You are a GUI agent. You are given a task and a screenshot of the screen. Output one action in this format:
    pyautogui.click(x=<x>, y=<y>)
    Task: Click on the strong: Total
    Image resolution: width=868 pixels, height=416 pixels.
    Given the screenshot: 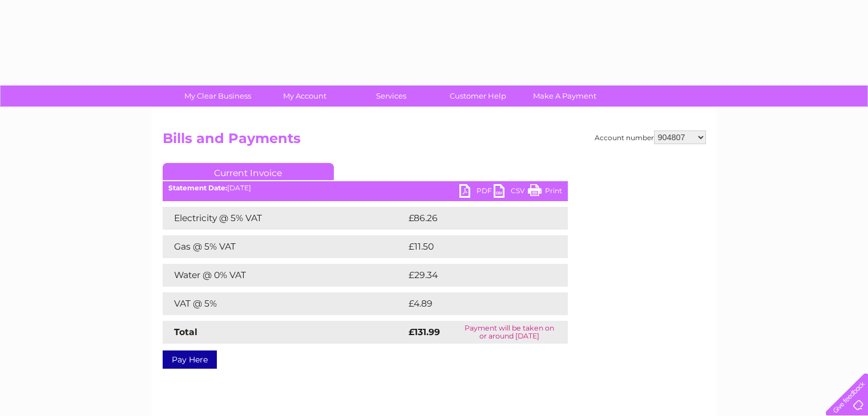 What is the action you would take?
    pyautogui.click(x=186, y=332)
    